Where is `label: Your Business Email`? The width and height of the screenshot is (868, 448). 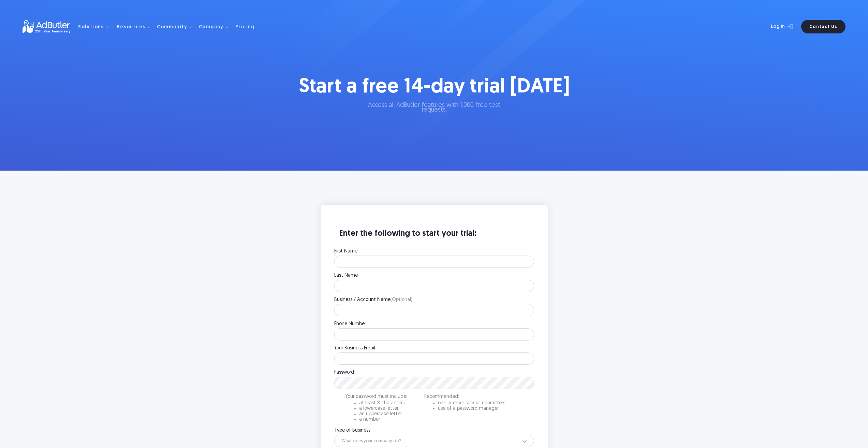
label: Your Business Email is located at coordinates (434, 348).